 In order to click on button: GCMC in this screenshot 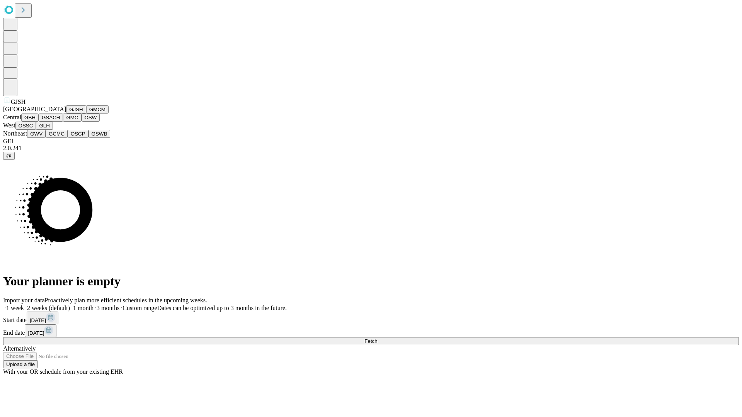, I will do `click(56, 134)`.